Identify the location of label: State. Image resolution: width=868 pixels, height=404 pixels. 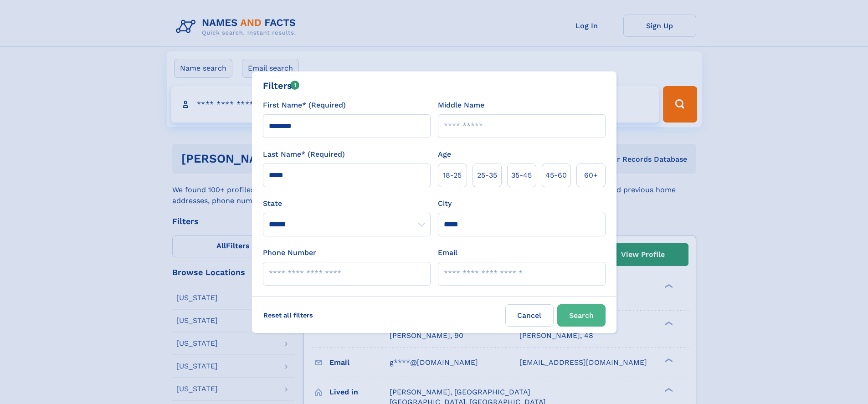
(347, 204).